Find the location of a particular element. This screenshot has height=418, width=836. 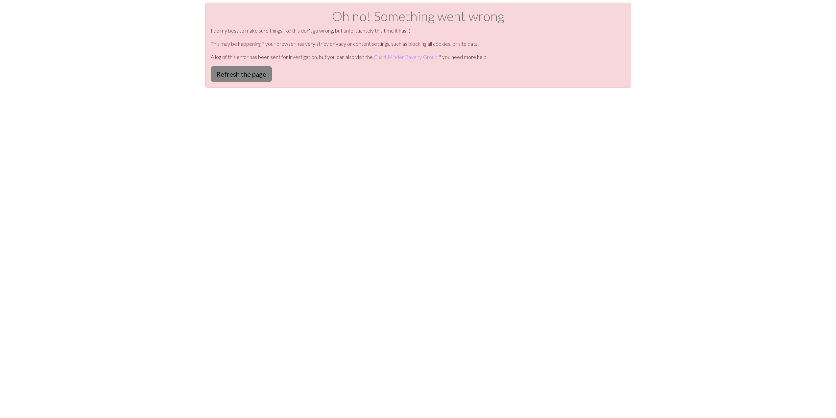

h1: Oh no! Something went wrong is located at coordinates (418, 16).